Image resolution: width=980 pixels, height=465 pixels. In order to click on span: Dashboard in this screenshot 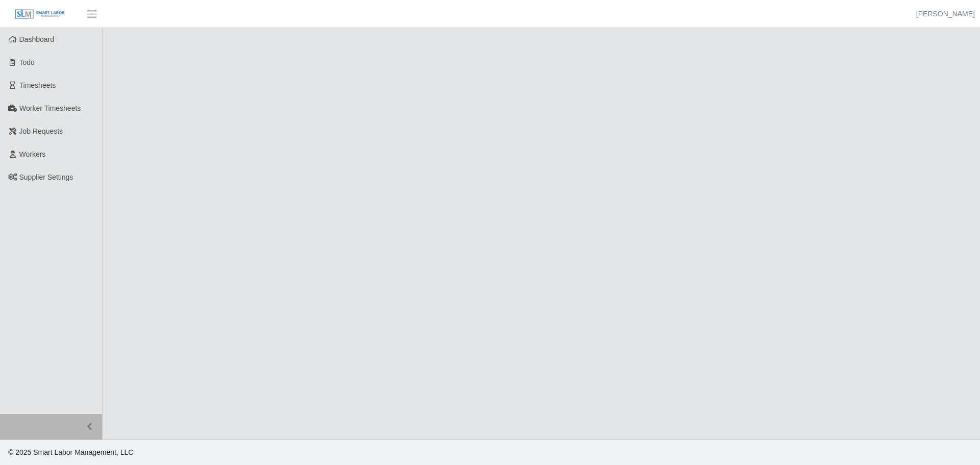, I will do `click(37, 39)`.